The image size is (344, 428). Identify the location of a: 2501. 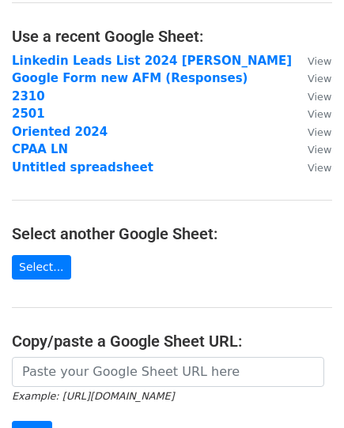
(28, 114).